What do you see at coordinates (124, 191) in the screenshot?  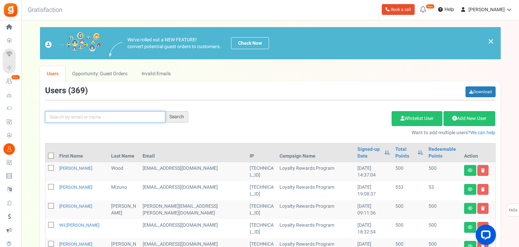 I see `td: Mizuno` at bounding box center [124, 191].